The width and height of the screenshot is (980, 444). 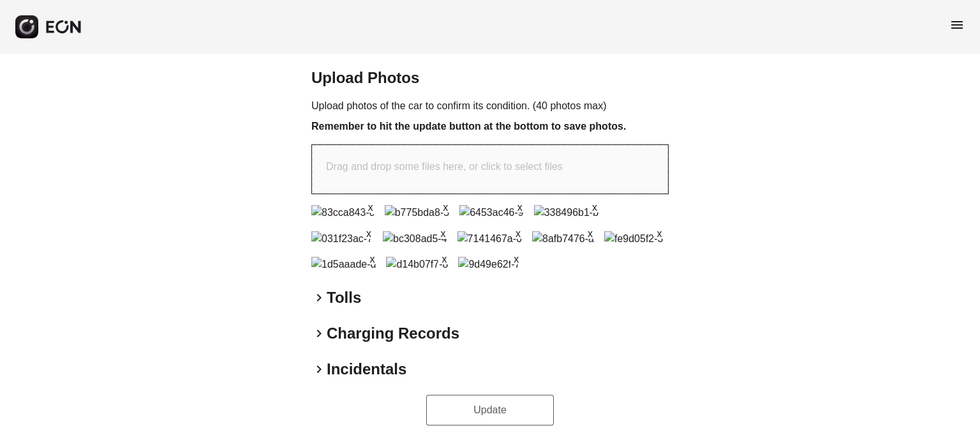 What do you see at coordinates (490, 239) in the screenshot?
I see `img: 7141467a-6` at bounding box center [490, 239].